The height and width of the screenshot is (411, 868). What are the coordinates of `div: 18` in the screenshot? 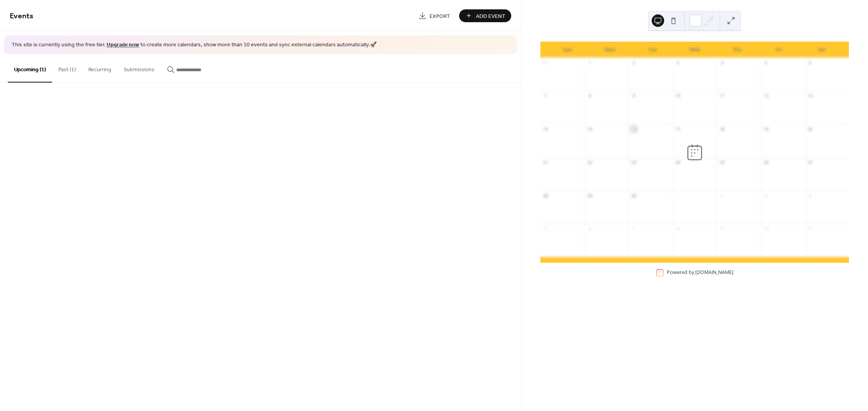 It's located at (722, 129).